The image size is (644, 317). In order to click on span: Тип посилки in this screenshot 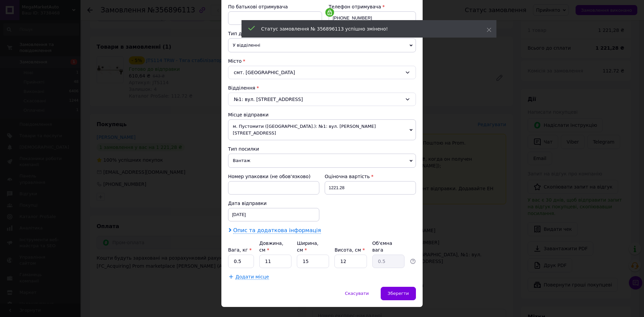, I will do `click(244, 149)`.